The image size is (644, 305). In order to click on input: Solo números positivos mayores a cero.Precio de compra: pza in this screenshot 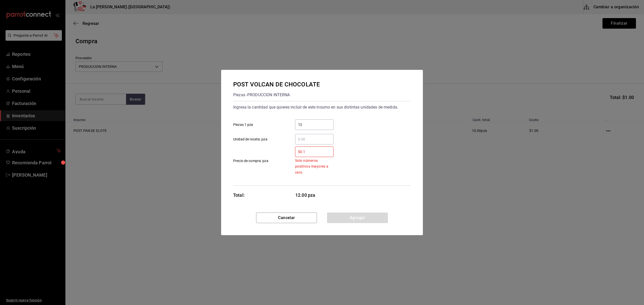, I will do `click(314, 152)`.